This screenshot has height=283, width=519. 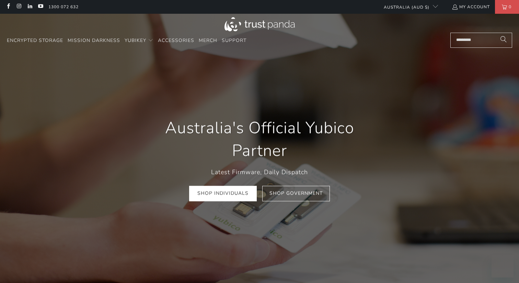 What do you see at coordinates (481, 40) in the screenshot?
I see `input: Search...` at bounding box center [481, 40].